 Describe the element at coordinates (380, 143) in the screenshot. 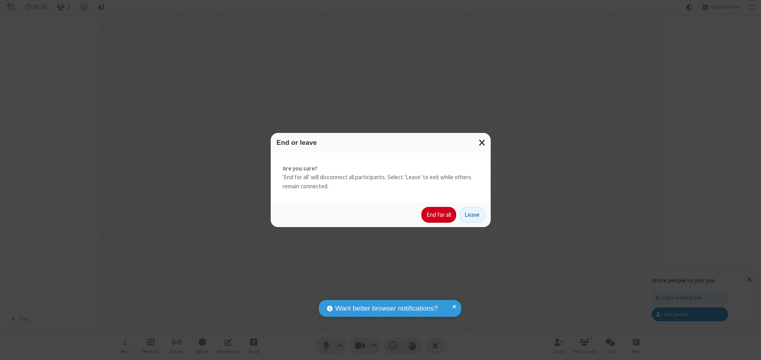

I see `h3: End or leave` at that location.